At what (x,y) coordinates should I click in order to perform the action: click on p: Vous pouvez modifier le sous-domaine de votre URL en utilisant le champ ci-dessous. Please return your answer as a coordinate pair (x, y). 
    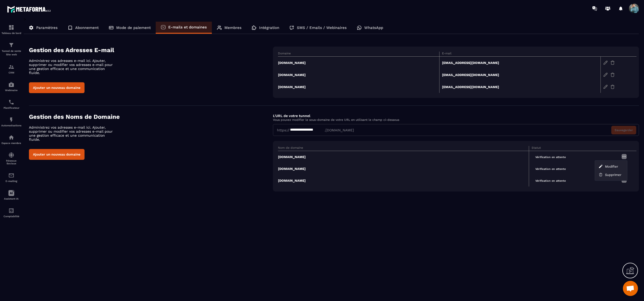
    Looking at the image, I should click on (456, 120).